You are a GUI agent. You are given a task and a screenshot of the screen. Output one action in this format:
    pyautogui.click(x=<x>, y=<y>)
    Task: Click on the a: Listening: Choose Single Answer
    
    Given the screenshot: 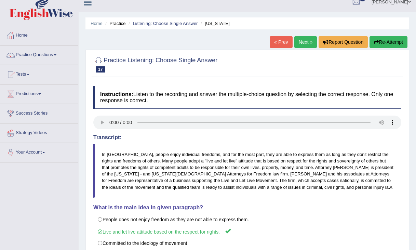 What is the action you would take?
    pyautogui.click(x=165, y=23)
    